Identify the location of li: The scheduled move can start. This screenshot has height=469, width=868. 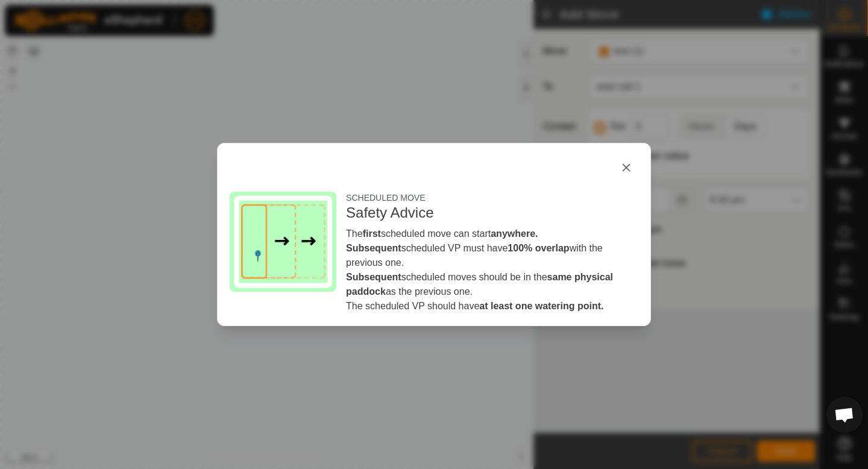
(492, 234).